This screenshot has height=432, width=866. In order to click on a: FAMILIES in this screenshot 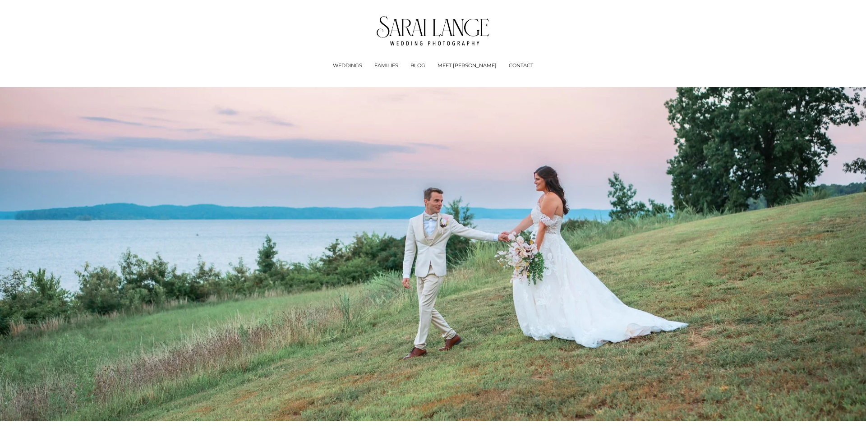, I will do `click(386, 66)`.